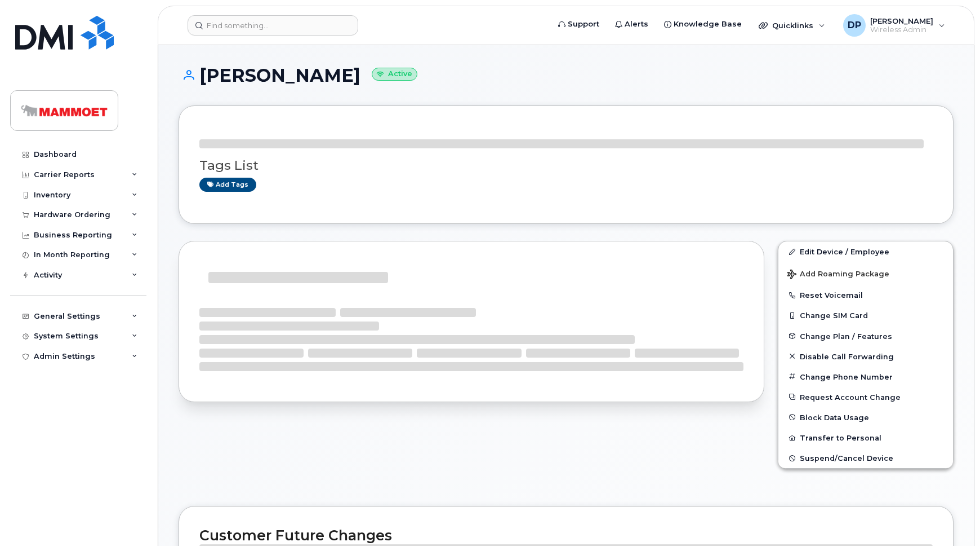 Image resolution: width=980 pixels, height=546 pixels. Describe the element at coordinates (394, 74) in the screenshot. I see `small: Active` at that location.